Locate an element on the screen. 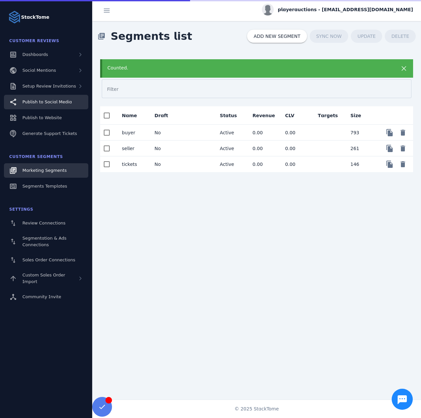  span: ADD NEW SEGMENT is located at coordinates (277, 36).